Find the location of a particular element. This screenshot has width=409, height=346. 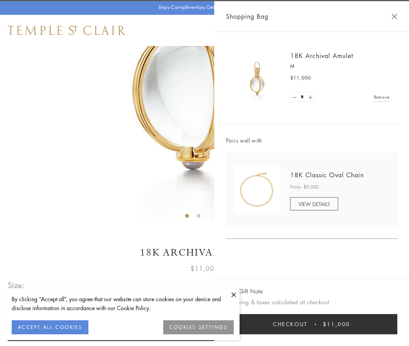

span: Pairs well with is located at coordinates (311, 140).